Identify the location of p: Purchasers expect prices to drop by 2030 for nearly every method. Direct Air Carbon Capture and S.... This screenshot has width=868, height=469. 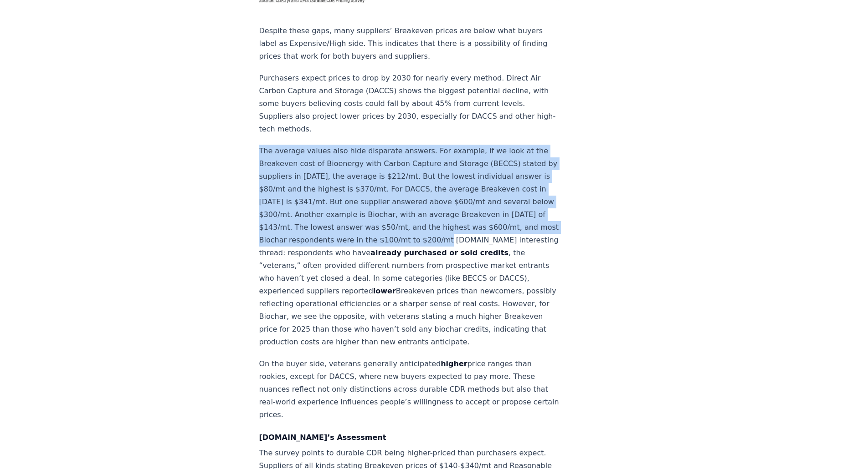
(410, 104).